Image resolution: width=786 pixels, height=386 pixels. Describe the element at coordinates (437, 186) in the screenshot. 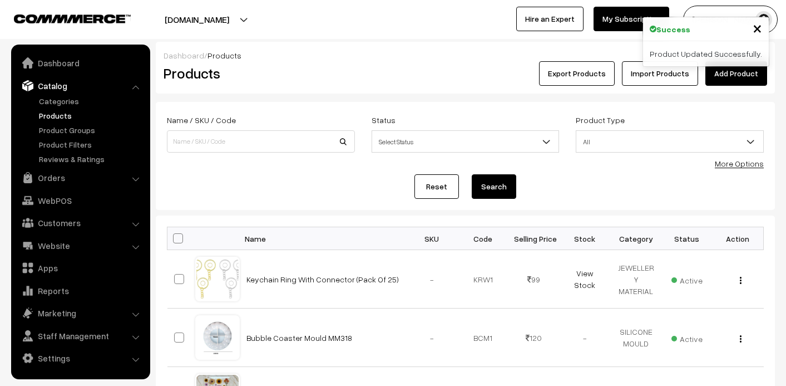

I see `a: Reset` at that location.